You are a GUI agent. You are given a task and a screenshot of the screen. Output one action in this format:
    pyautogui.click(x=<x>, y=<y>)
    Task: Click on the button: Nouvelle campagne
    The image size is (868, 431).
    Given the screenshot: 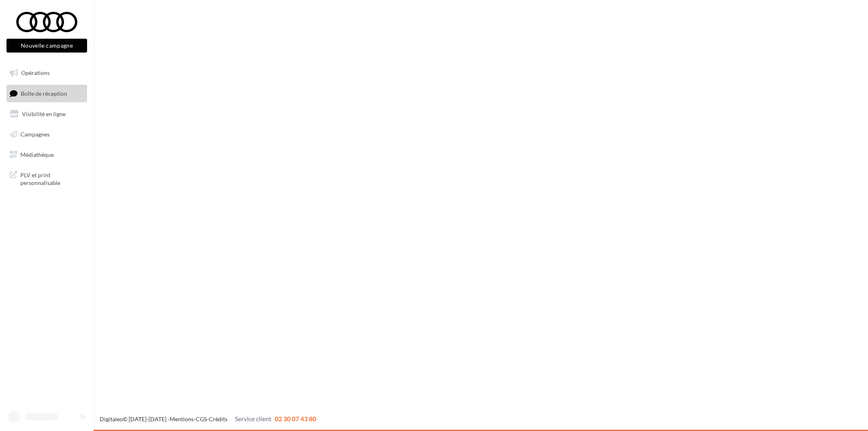 What is the action you would take?
    pyautogui.click(x=47, y=46)
    